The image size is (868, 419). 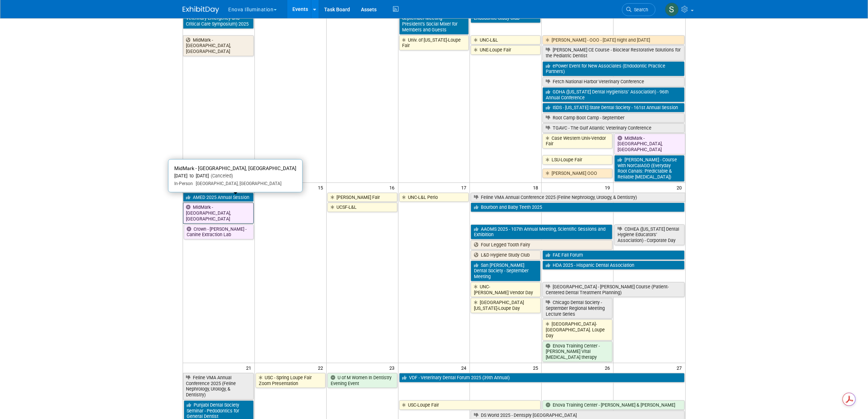 What do you see at coordinates (465, 187) in the screenshot?
I see `span: 17` at bounding box center [465, 187].